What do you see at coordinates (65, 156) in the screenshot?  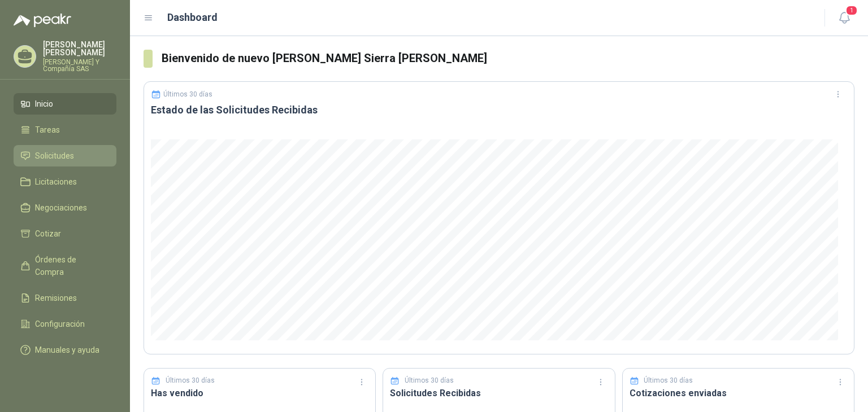 I see `a: Solicitudes` at bounding box center [65, 156].